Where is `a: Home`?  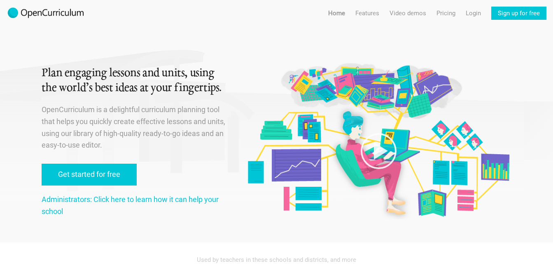
a: Home is located at coordinates (336, 13).